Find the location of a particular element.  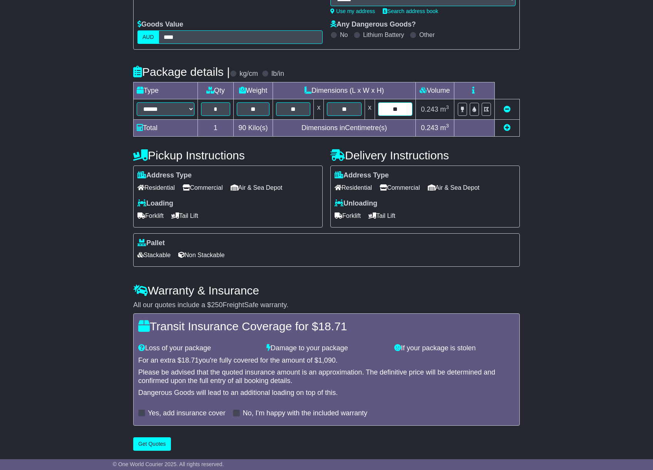

label: AUD is located at coordinates (148, 37).